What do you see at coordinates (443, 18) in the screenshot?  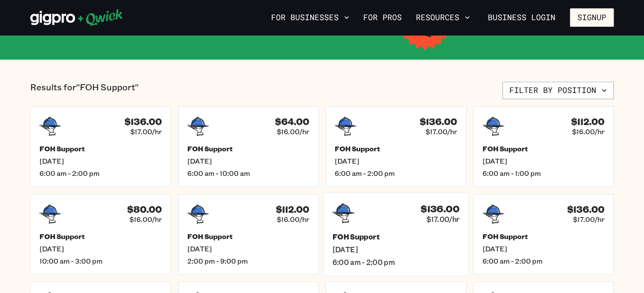 I see `button: Resources` at bounding box center [443, 18].